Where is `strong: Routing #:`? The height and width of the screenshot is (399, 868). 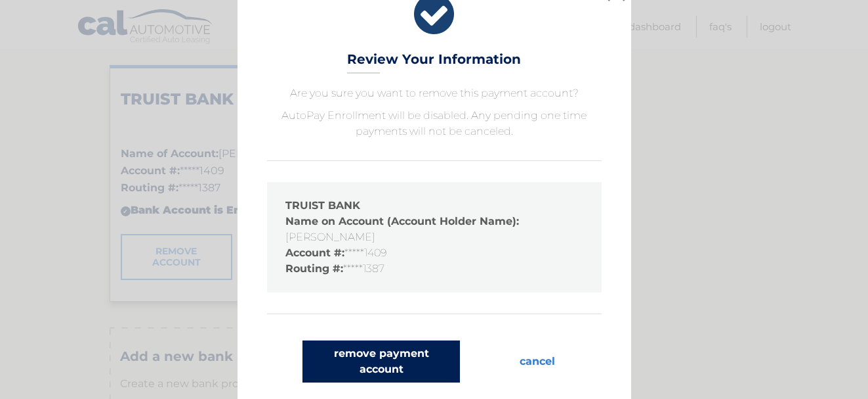
strong: Routing #: is located at coordinates (314, 268).